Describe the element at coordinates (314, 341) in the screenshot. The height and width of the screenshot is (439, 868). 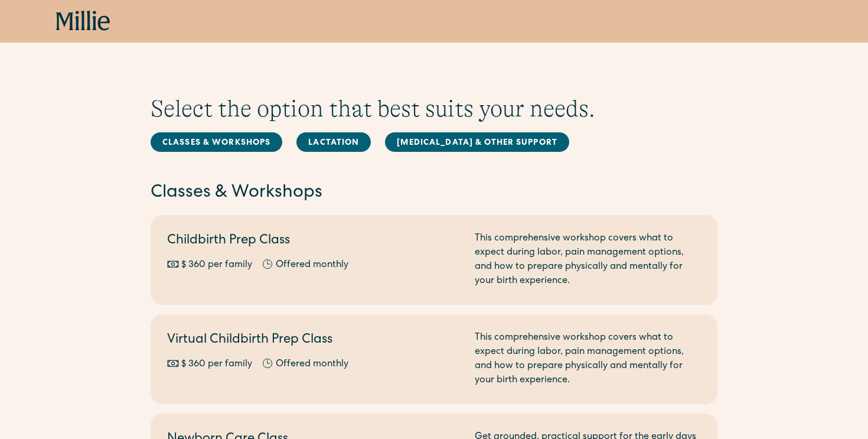
I see `h2: Virtual Childbirth Prep Class` at that location.